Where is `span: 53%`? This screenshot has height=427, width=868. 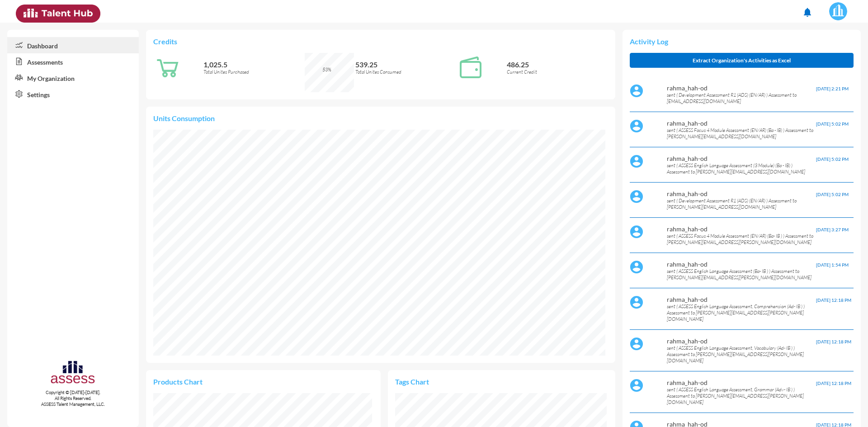 span: 53% is located at coordinates (327, 69).